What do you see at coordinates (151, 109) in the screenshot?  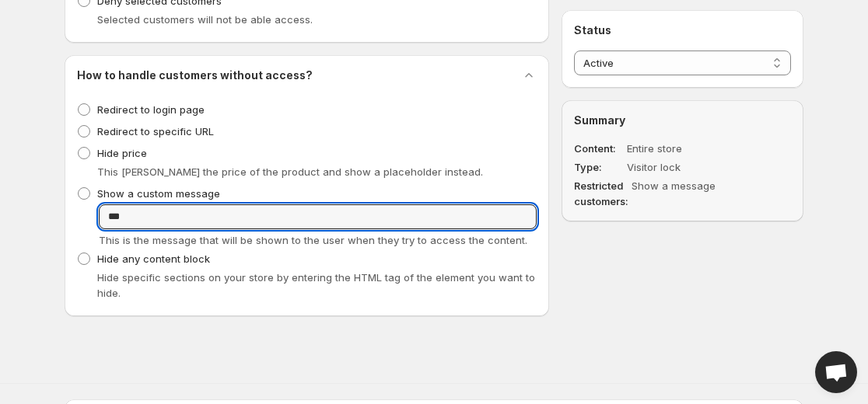 I see `span: Redirect to login page` at bounding box center [151, 109].